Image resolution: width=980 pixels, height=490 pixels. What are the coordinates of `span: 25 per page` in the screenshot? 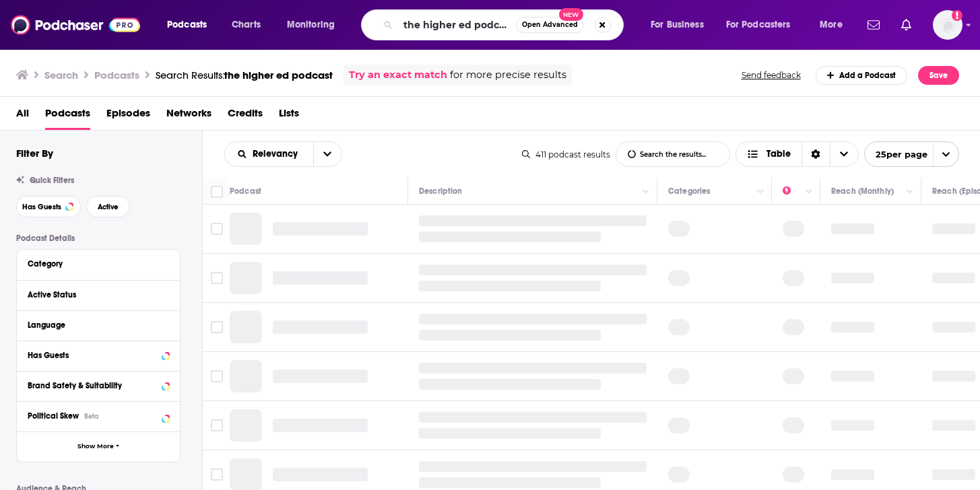 It's located at (896, 154).